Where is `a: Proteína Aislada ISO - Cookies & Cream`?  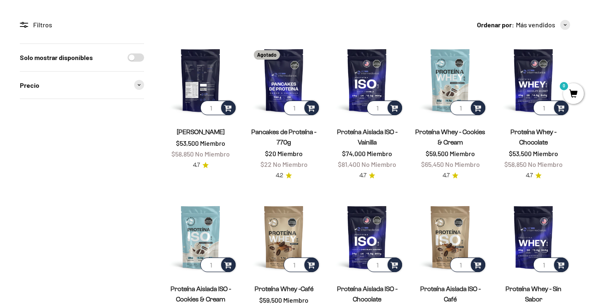 a: Proteína Aislada ISO - Cookies & Cream is located at coordinates (201, 294).